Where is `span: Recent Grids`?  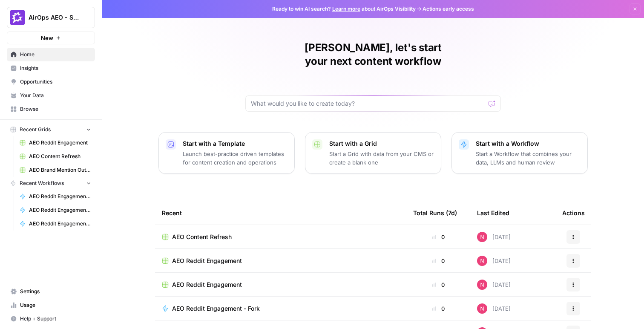
span: Recent Grids is located at coordinates (35, 130).